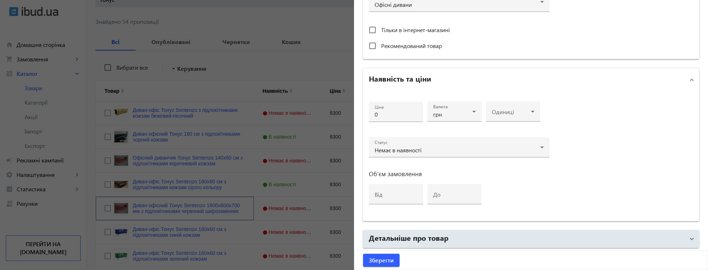  I want to click on span: Зберегти, so click(381, 261).